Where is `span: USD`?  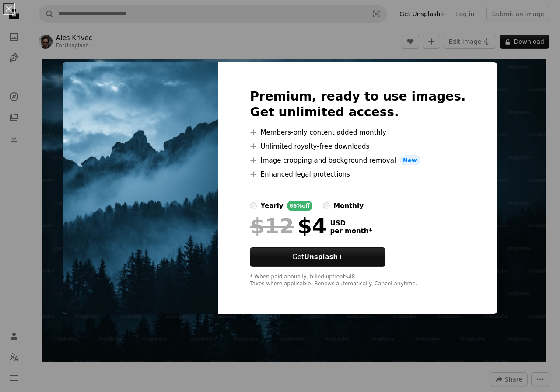
span: USD is located at coordinates (351, 224).